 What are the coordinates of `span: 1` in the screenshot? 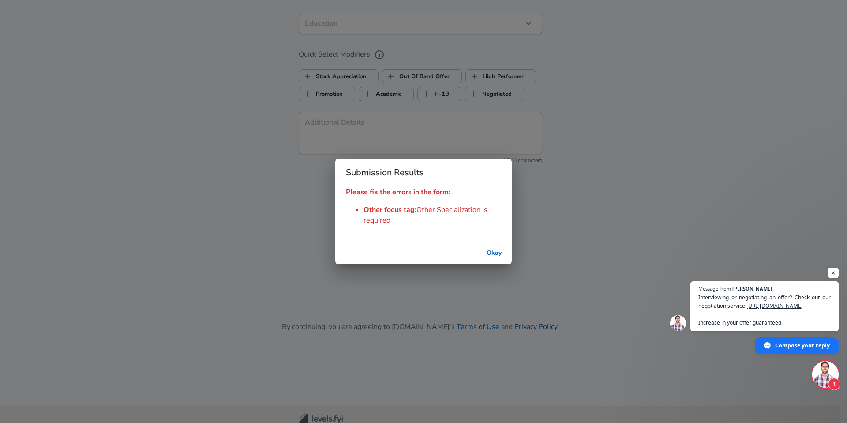 It's located at (834, 384).